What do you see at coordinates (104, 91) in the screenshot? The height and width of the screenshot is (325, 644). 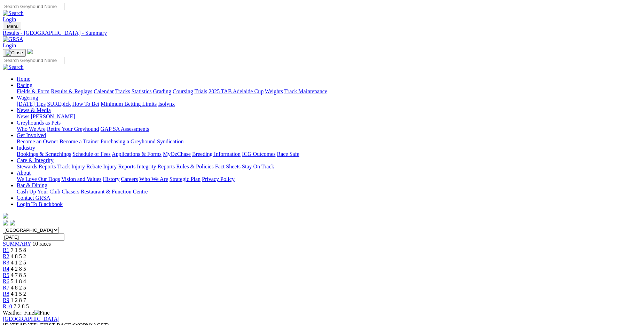 I see `a: Calendar` at bounding box center [104, 91].